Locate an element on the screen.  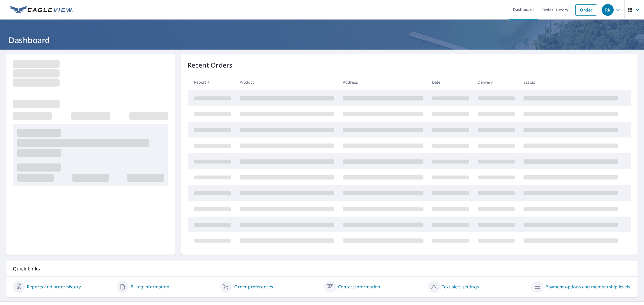
th: Product is located at coordinates (287, 82).